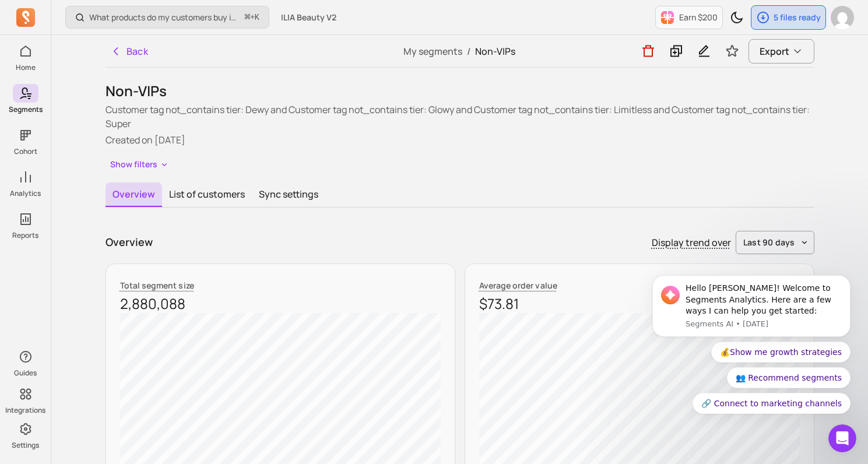 This screenshot has height=464, width=868. Describe the element at coordinates (797, 18) in the screenshot. I see `p: 5 files ready` at that location.